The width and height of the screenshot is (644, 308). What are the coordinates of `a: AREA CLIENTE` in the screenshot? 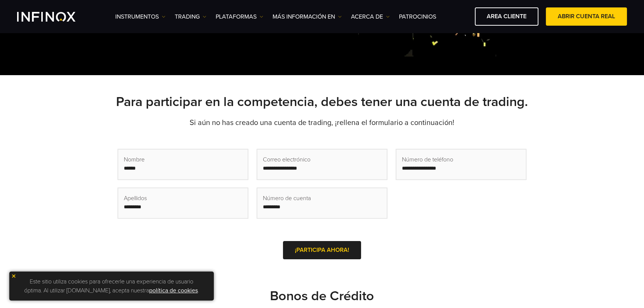 It's located at (506, 16).